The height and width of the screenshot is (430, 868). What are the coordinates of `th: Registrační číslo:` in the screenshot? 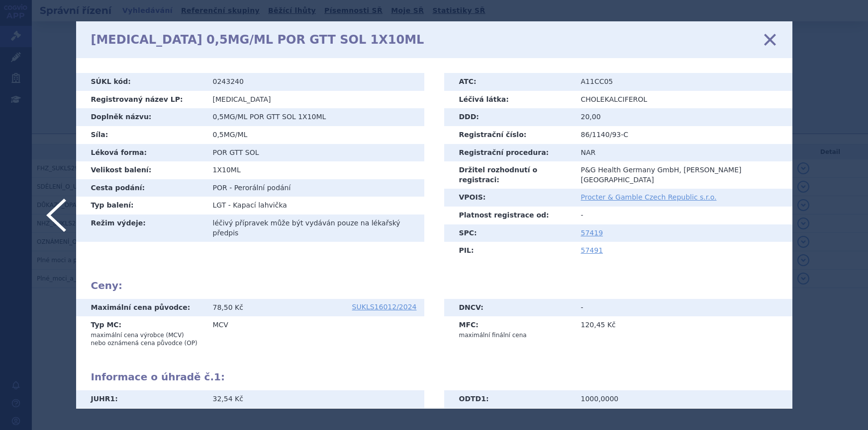 It's located at (509, 135).